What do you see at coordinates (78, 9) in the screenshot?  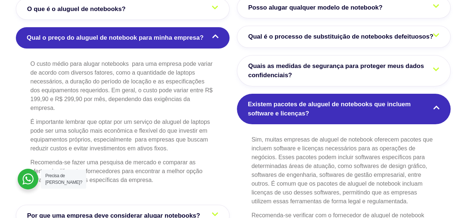 I see `span: O que é o aluguel de notebooks?` at bounding box center [78, 9].